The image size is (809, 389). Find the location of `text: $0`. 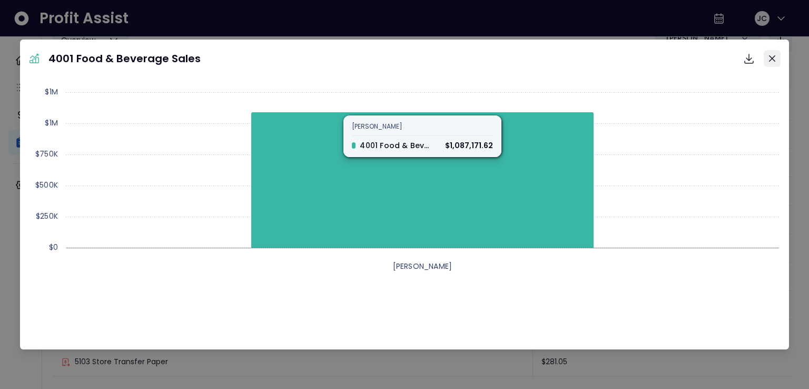

text: $0 is located at coordinates (53, 247).